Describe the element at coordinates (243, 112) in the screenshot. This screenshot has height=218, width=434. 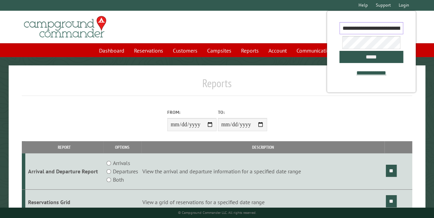
I see `label: To:` at that location.